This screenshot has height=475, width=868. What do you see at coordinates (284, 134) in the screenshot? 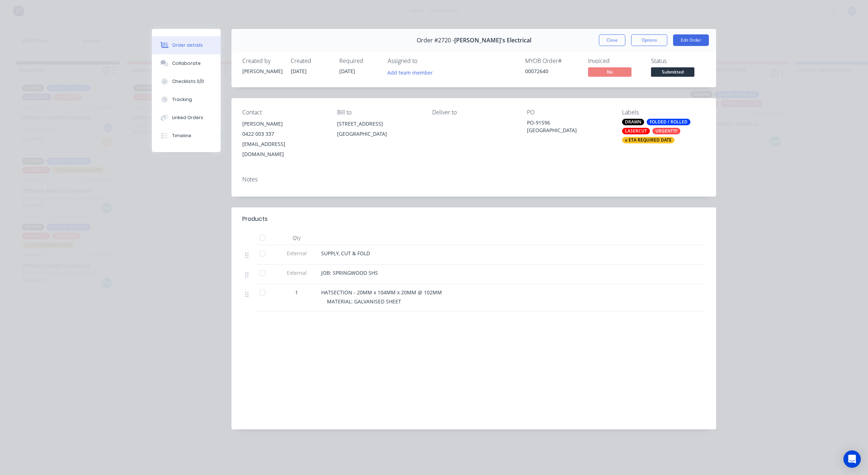
I see `div: 0422 003 337` at bounding box center [284, 134].